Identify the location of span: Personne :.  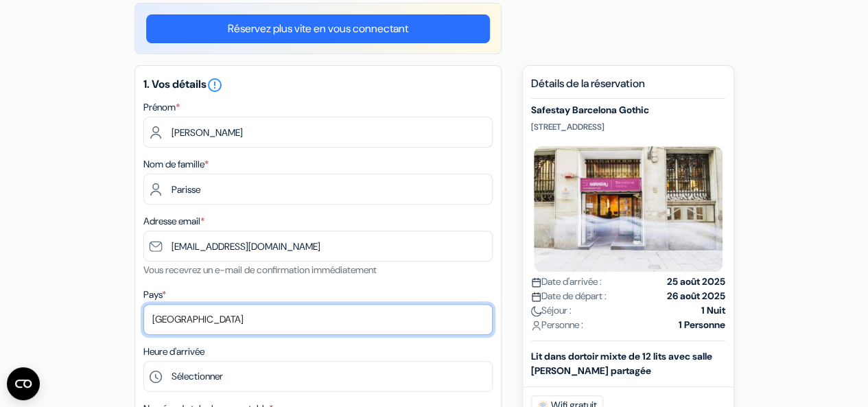
(557, 325).